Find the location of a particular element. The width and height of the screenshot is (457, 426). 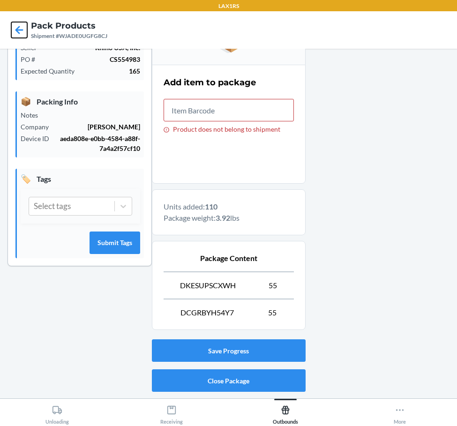

input: Product does not belong to shipment is located at coordinates (229, 110).